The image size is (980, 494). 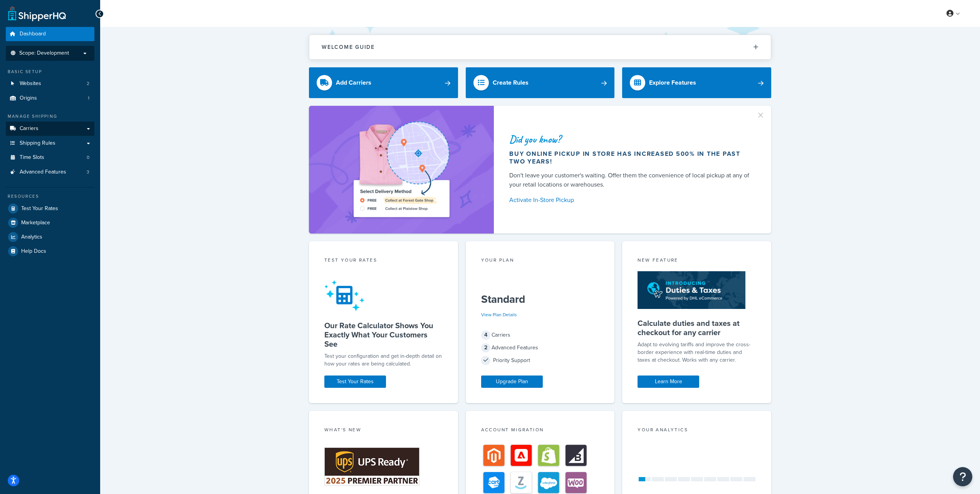 What do you see at coordinates (50, 252) in the screenshot?
I see `a: Help Docs` at bounding box center [50, 252].